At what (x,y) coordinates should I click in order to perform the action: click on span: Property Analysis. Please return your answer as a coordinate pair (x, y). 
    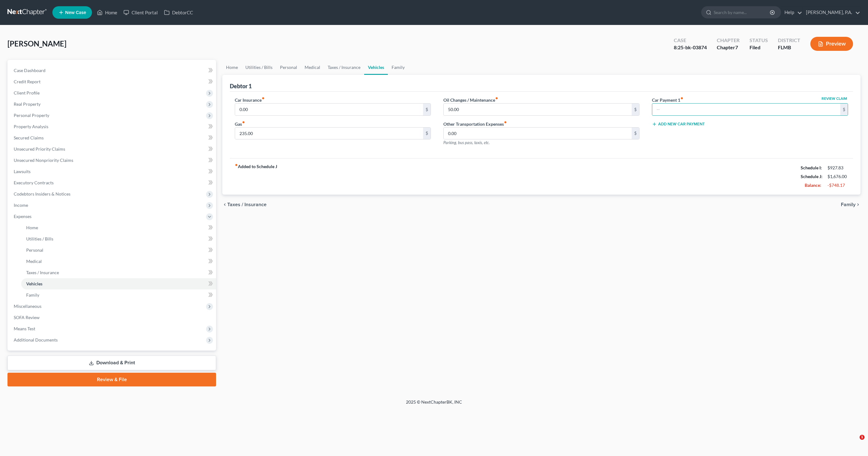
    Looking at the image, I should click on (31, 126).